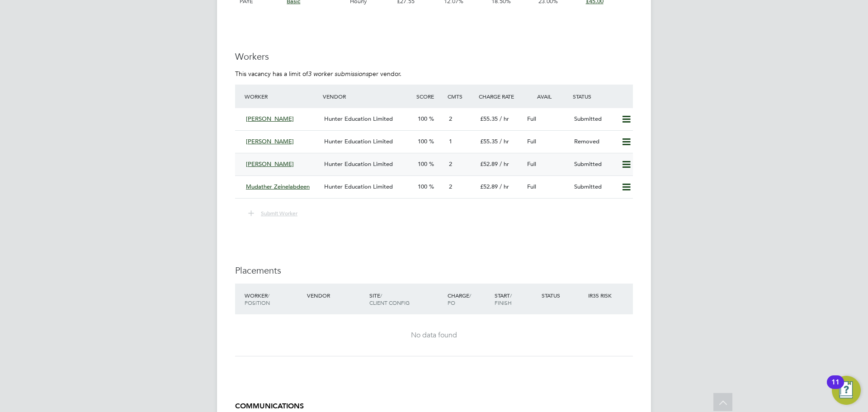 Image resolution: width=868 pixels, height=412 pixels. What do you see at coordinates (430, 96) in the screenshot?
I see `div: Score` at bounding box center [430, 96].